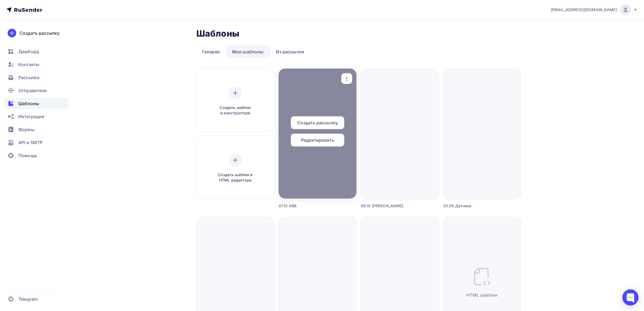  What do you see at coordinates (32, 116) in the screenshot?
I see `span: Интеграции` at bounding box center [32, 116].